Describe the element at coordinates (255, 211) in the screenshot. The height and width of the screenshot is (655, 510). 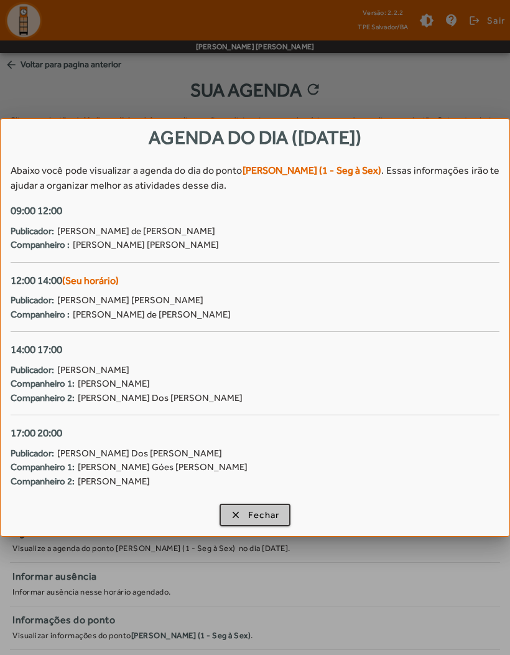
I see `div: 09:00 12:00` at that location.